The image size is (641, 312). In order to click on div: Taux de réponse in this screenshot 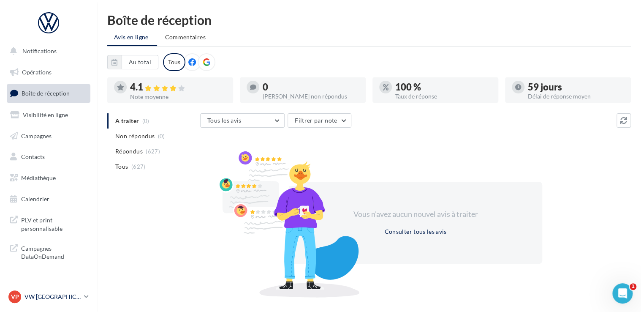, I will do `click(444, 96)`.